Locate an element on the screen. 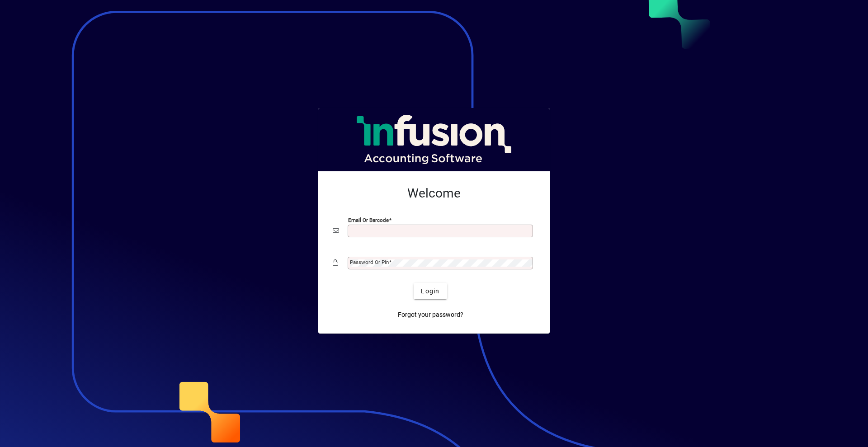 Image resolution: width=868 pixels, height=447 pixels. button: Login is located at coordinates (430, 291).